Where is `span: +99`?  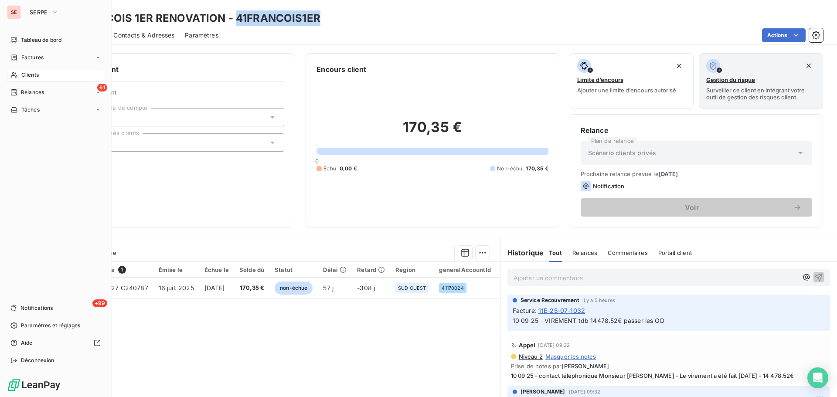
span: +99 is located at coordinates (100, 304).